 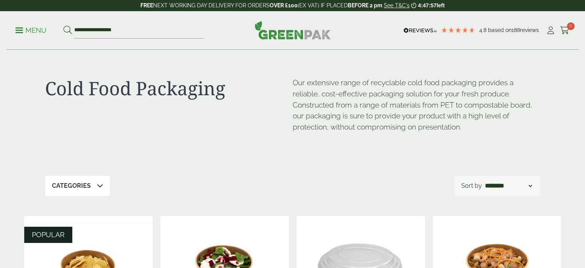 I want to click on strong: OVER £100, so click(x=284, y=5).